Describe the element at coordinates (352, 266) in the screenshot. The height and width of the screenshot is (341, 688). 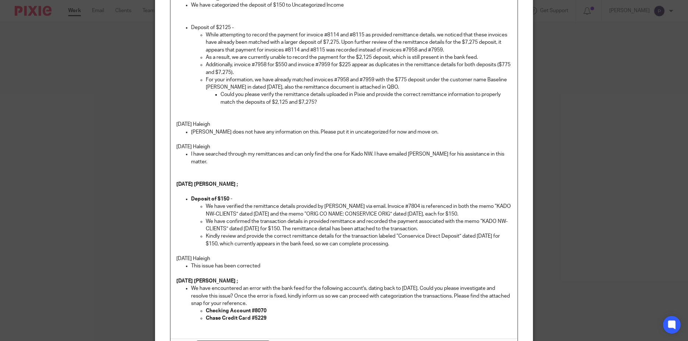
I see `p: This issue has been corrected` at that location.